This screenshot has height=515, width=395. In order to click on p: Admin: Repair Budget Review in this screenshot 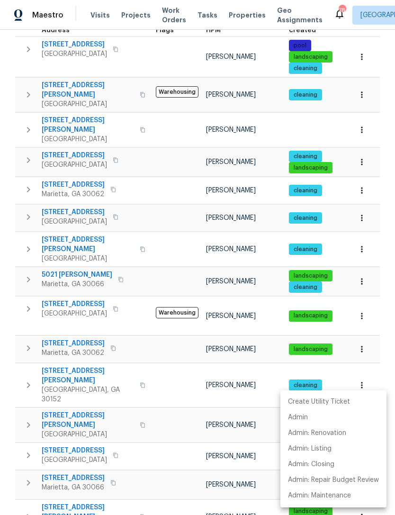, I will do `click(334, 480)`.